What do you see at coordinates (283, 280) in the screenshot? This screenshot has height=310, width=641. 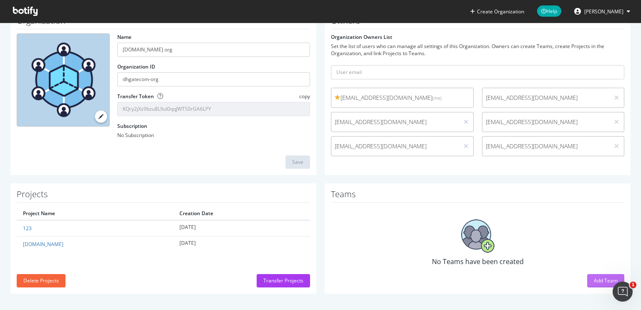 I see `div: Transfer Projects` at bounding box center [283, 280].